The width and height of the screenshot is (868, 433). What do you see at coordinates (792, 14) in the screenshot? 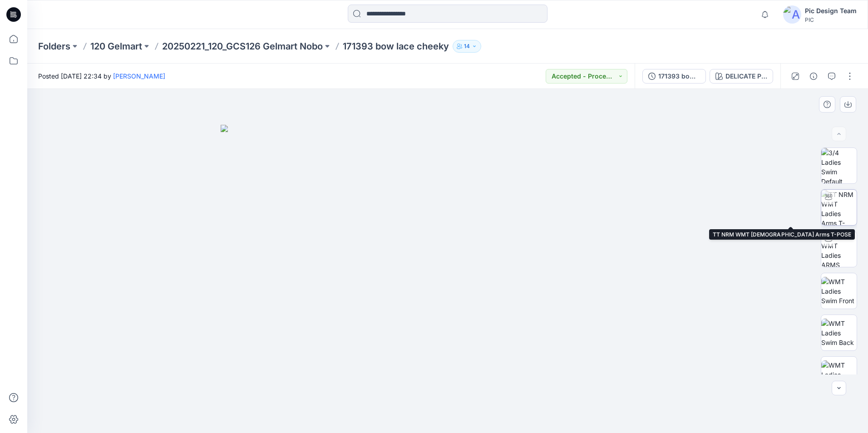
I see `img: avatar` at bounding box center [792, 14].